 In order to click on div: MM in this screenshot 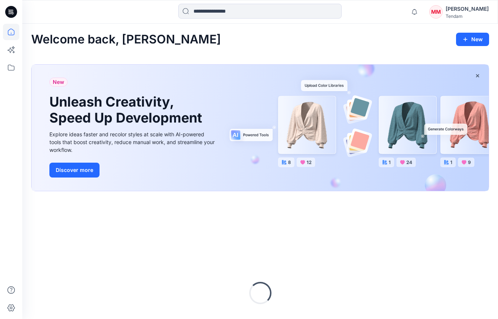, I will do `click(436, 12)`.